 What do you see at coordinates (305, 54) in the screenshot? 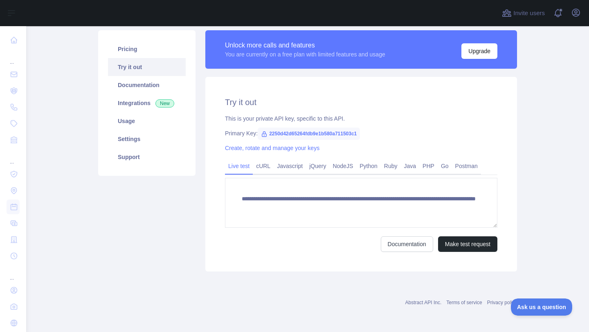
I see `div: You are currently on a free plan with limited features and usage` at bounding box center [305, 54].